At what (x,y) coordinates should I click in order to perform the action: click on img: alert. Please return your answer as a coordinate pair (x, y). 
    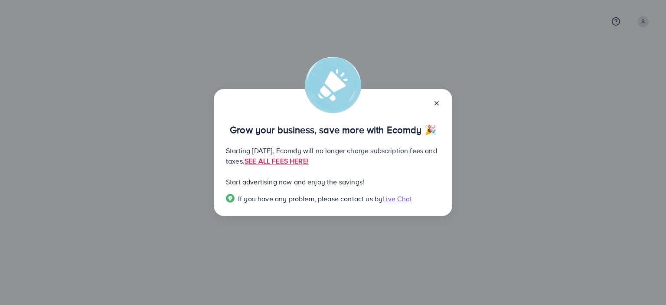
    Looking at the image, I should click on (333, 85).